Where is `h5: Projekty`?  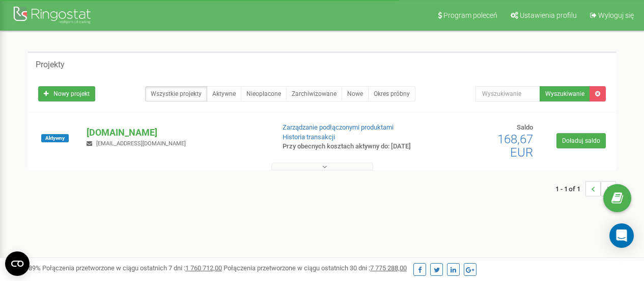
h5: Projekty is located at coordinates (50, 65).